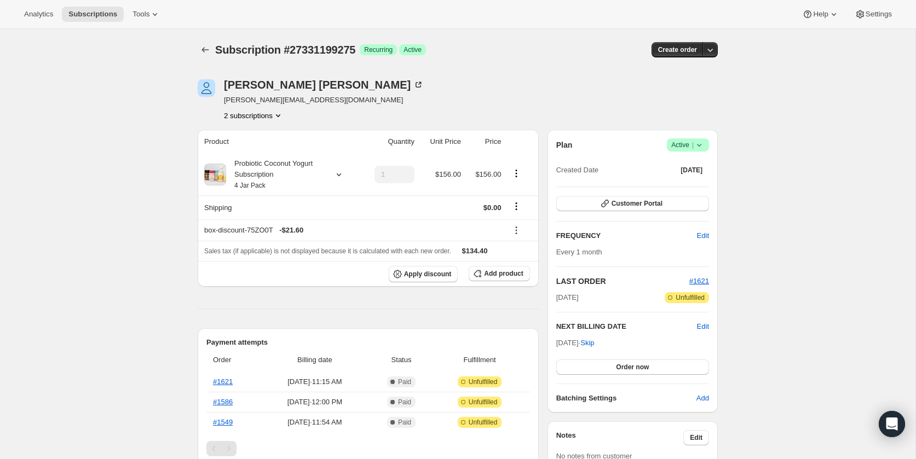  What do you see at coordinates (874, 14) in the screenshot?
I see `button: Settings` at bounding box center [874, 14].